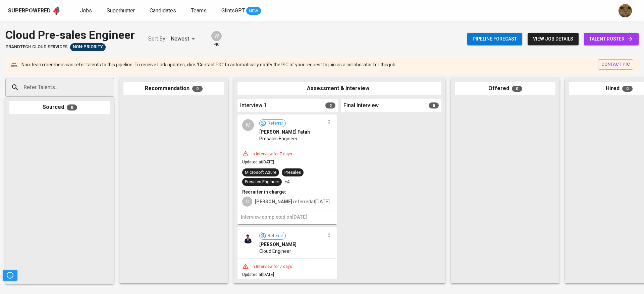 This screenshot has height=294, width=644. What do you see at coordinates (209, 65) in the screenshot?
I see `p: Non-team members can refer talents to this pipeline. To receive Lark updates, click 'Contact PIC'...` at bounding box center [209, 65].